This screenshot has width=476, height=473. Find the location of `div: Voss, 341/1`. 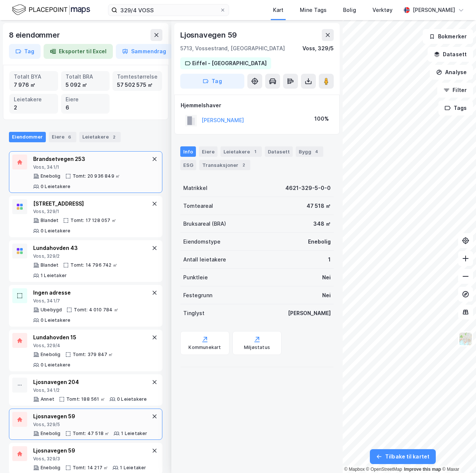

div: Voss, 341/1 is located at coordinates (92, 167).